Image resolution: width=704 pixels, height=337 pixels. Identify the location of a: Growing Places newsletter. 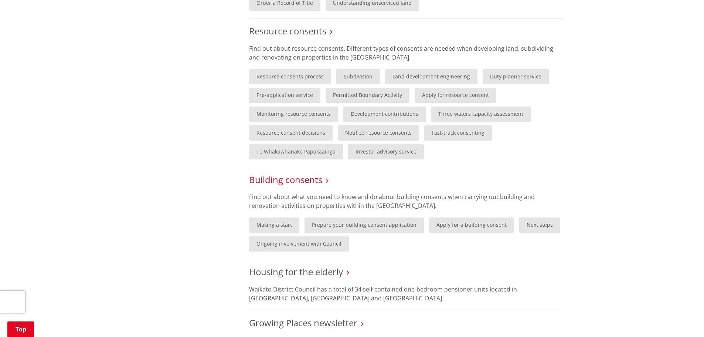
(303, 322).